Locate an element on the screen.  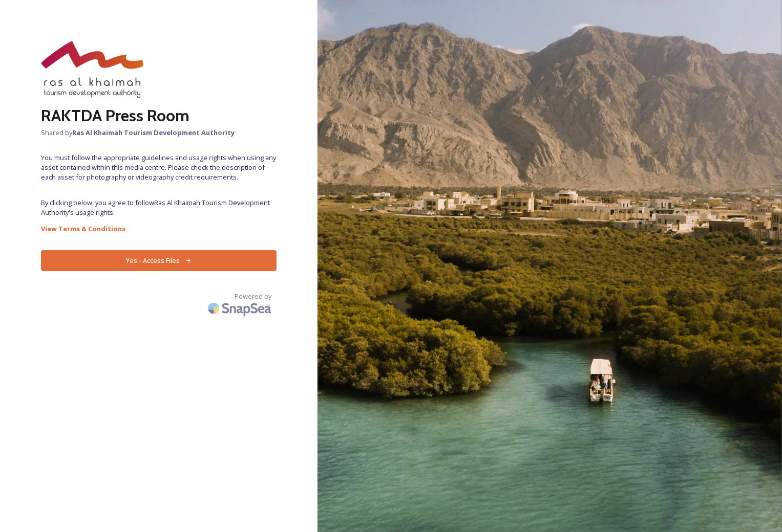
button: Yes - Access Files is located at coordinates (159, 260).